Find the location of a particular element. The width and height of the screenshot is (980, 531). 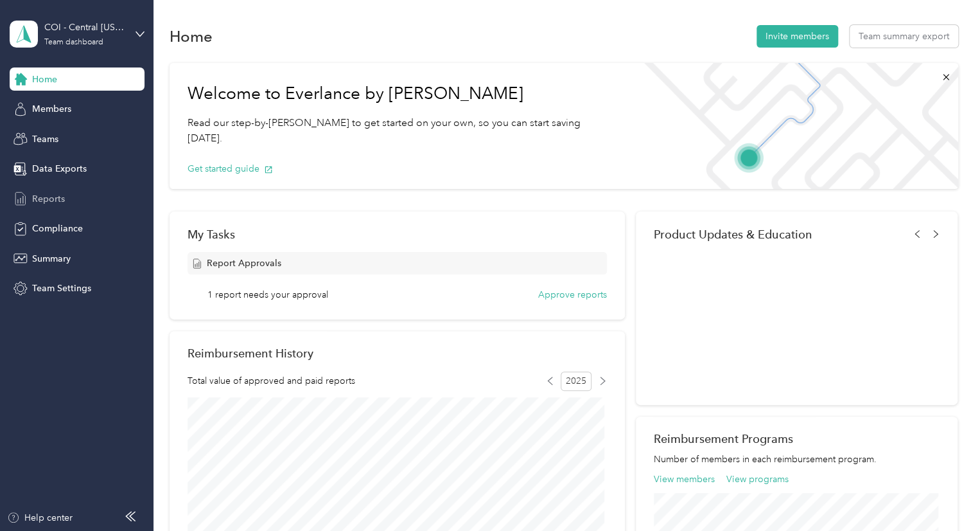

span: Home is located at coordinates (44, 79).